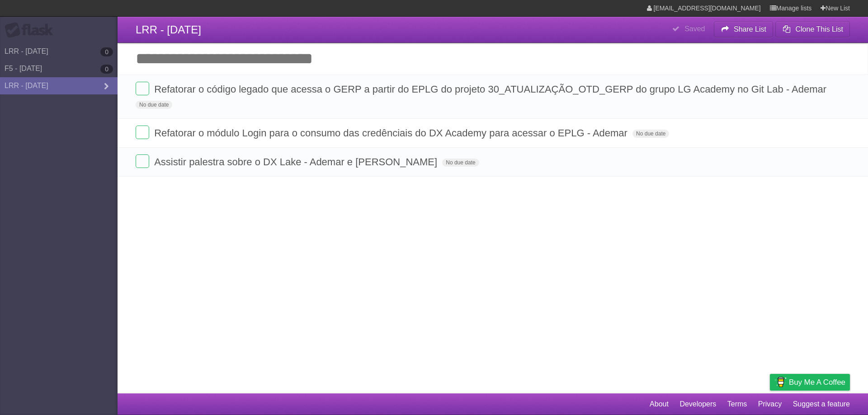  What do you see at coordinates (821, 404) in the screenshot?
I see `a: Suggest a feature` at bounding box center [821, 404].